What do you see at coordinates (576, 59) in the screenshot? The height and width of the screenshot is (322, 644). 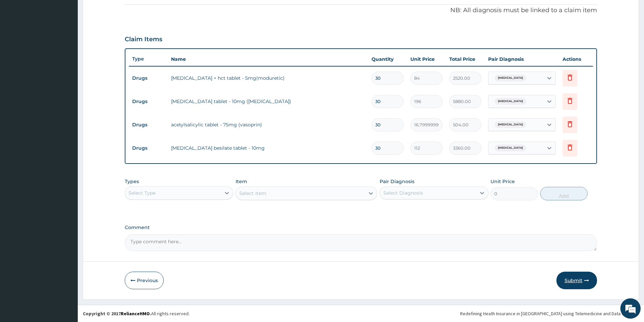 I see `th: Actions` at bounding box center [576, 59].